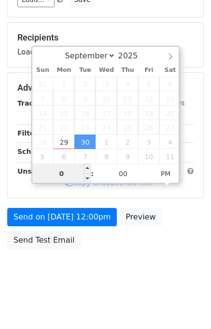 The image size is (211, 329). I want to click on span: September 30, 2025, so click(85, 142).